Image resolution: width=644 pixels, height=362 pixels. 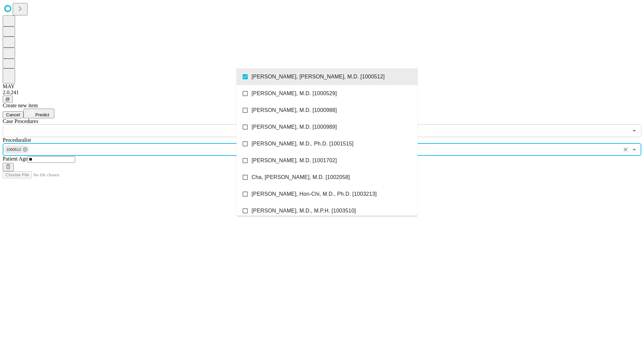 What do you see at coordinates (13, 114) in the screenshot?
I see `span: Cancel` at bounding box center [13, 114].